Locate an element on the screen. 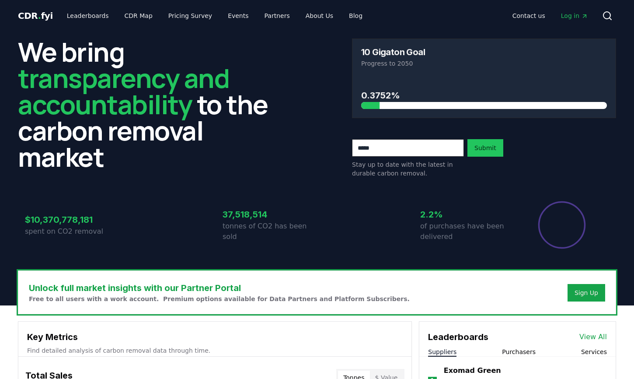 This screenshot has width=634, height=379. h3: 37,518,514 is located at coordinates (270, 214).